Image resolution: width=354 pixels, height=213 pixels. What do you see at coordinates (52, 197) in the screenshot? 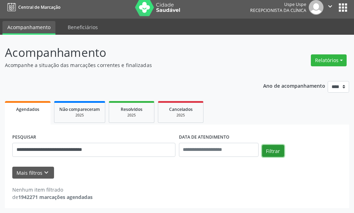
I see `div: de` at bounding box center [52, 197].